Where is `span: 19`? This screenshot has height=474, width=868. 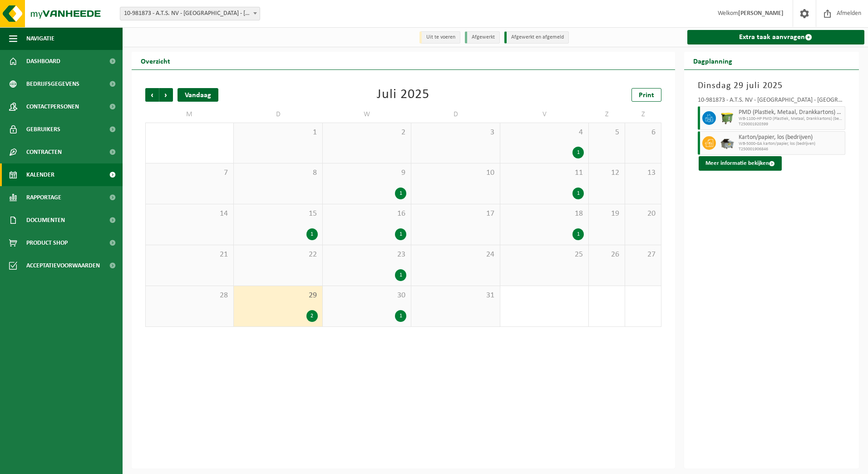
span: 19 is located at coordinates (607, 214).